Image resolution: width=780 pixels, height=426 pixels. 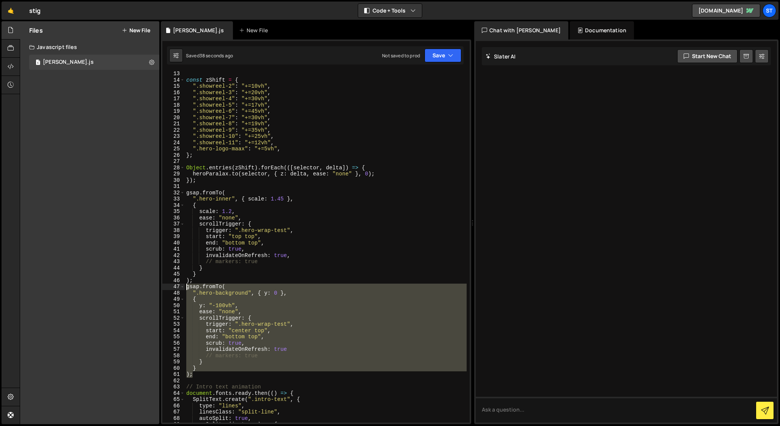 I want to click on div: 56, so click(x=173, y=343).